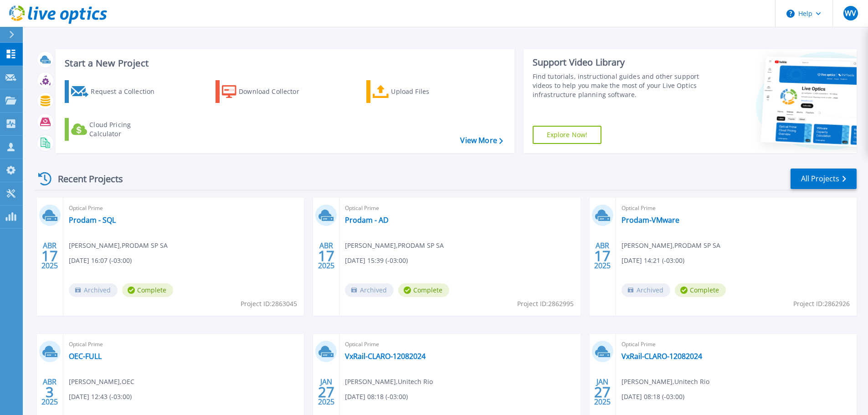 The width and height of the screenshot is (868, 415). I want to click on a: Explore Now!, so click(567, 135).